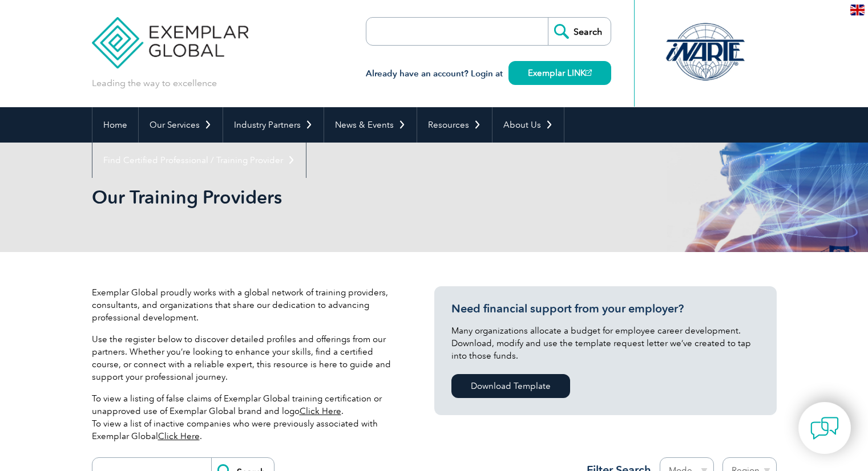 Image resolution: width=868 pixels, height=471 pixels. Describe the element at coordinates (246, 418) in the screenshot. I see `p: To view a listing of false claims of Exemplar Global training certification or unapproved use of ...` at that location.